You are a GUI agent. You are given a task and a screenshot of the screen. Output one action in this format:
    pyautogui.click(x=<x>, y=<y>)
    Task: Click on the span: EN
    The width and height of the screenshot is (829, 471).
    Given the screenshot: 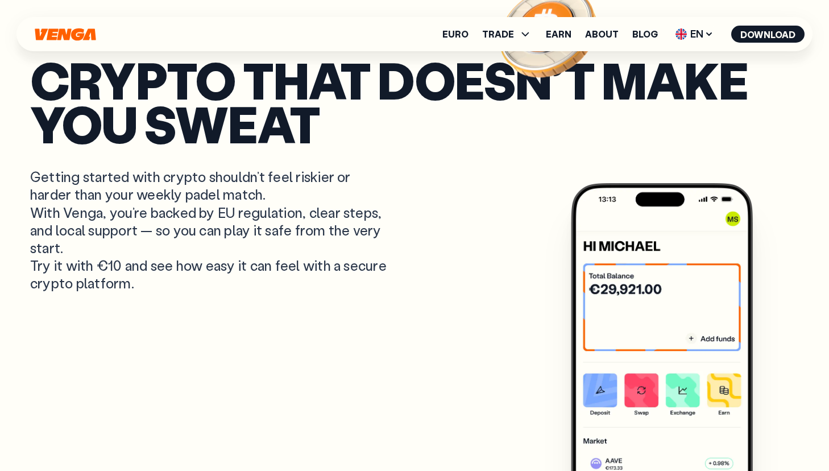 What is the action you would take?
    pyautogui.click(x=695, y=34)
    